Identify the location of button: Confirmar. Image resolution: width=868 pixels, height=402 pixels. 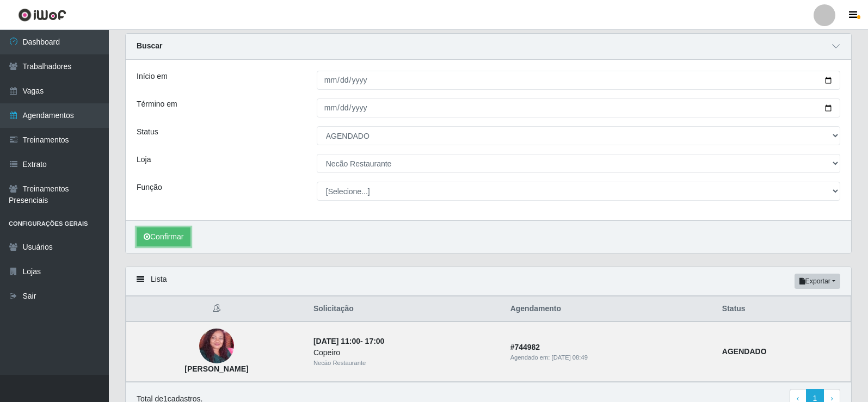
(163, 237).